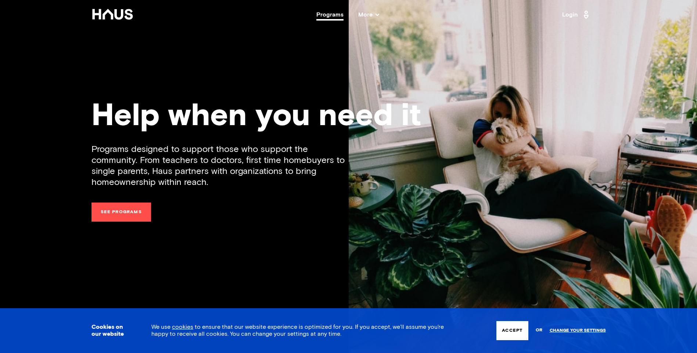  I want to click on div: Programs designed to support those who support the community. From teachers to doctors, first tim..., so click(220, 166).